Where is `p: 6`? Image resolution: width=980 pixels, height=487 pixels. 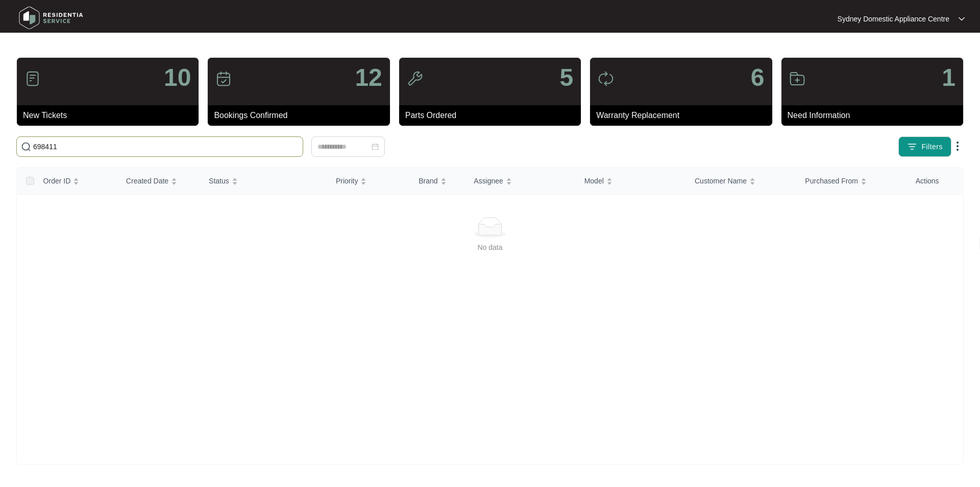 p: 6 is located at coordinates (758, 78).